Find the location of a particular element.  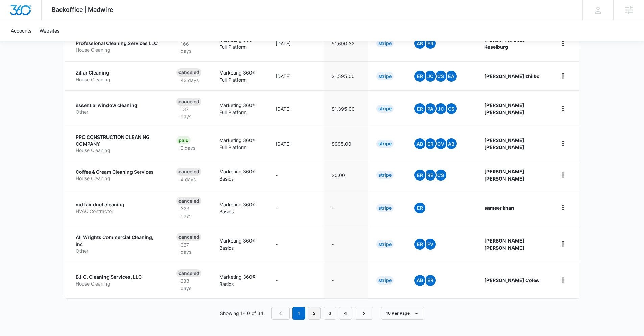

td: $1,395.00 is located at coordinates (346, 108).